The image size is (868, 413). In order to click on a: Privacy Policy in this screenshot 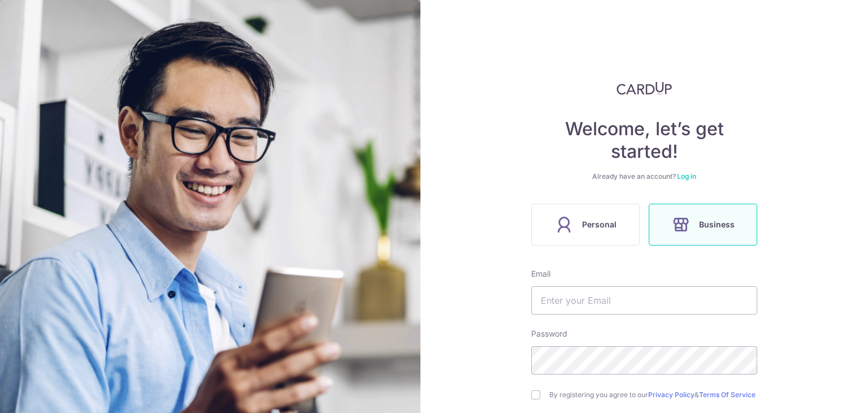, I will do `click(671, 394)`.